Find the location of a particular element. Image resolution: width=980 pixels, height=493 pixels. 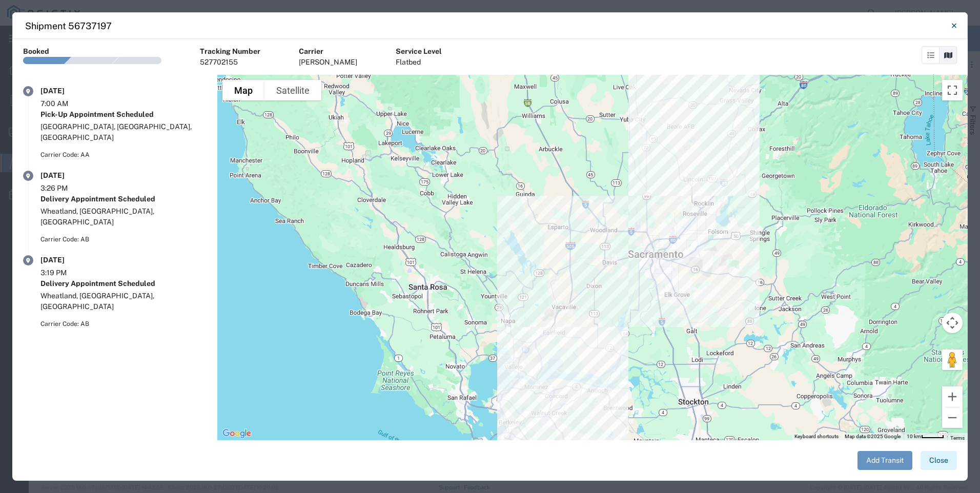

span: Map data ©2025 Google is located at coordinates (872, 436).